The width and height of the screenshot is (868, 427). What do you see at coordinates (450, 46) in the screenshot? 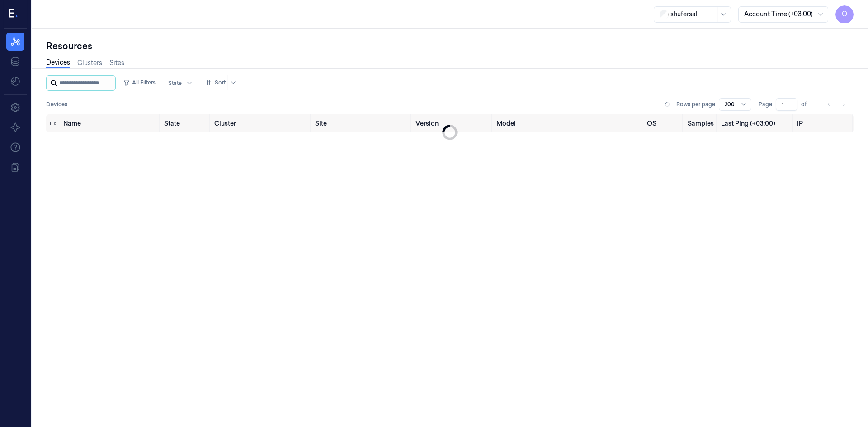
I see `div: Resources` at bounding box center [450, 46].